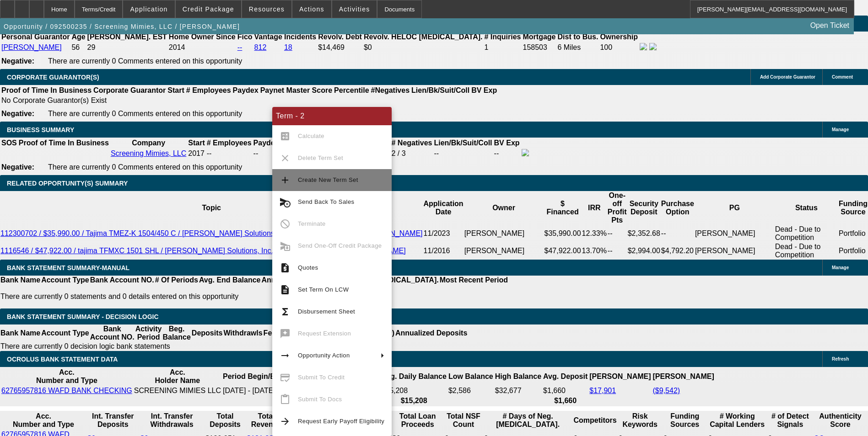 Image resolution: width=868 pixels, height=436 pixels. What do you see at coordinates (685, 421) in the screenshot?
I see `th: Funding Sources` at bounding box center [685, 421].